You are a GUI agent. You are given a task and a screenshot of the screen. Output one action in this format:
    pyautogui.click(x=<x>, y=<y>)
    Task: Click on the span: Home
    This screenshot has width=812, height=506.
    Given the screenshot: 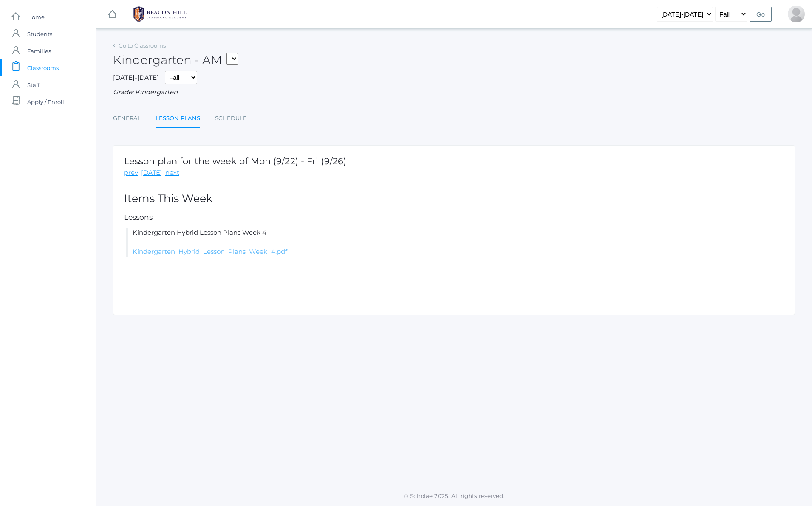 What is the action you would take?
    pyautogui.click(x=35, y=17)
    